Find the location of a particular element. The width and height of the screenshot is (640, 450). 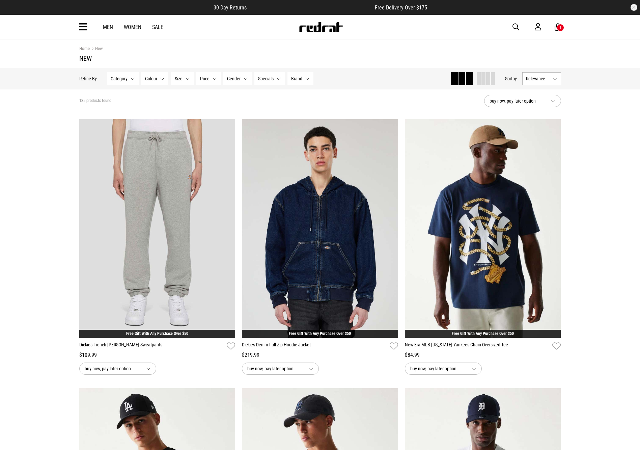

a: Home is located at coordinates (84, 48).